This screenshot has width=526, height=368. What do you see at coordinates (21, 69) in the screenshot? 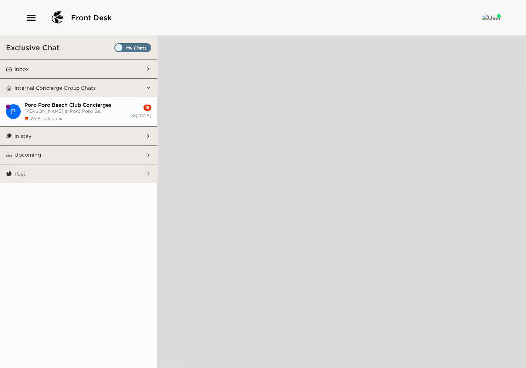
I see `p: Inbox` at bounding box center [21, 69].